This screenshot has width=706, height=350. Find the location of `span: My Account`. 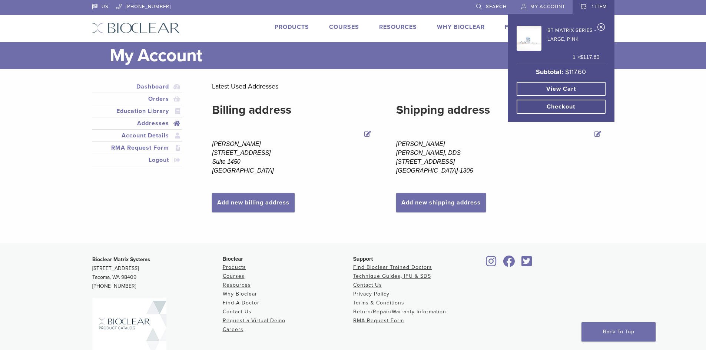

span: My Account is located at coordinates (548, 7).